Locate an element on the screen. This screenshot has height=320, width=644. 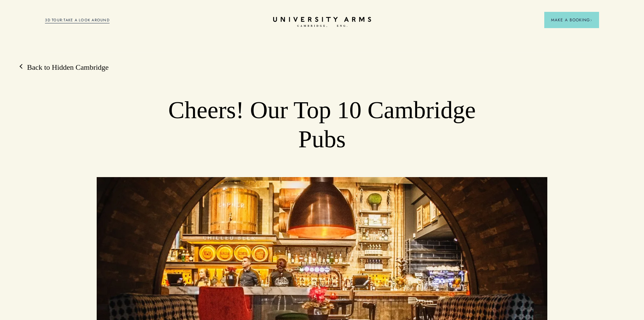
a: Home is located at coordinates (322, 22).